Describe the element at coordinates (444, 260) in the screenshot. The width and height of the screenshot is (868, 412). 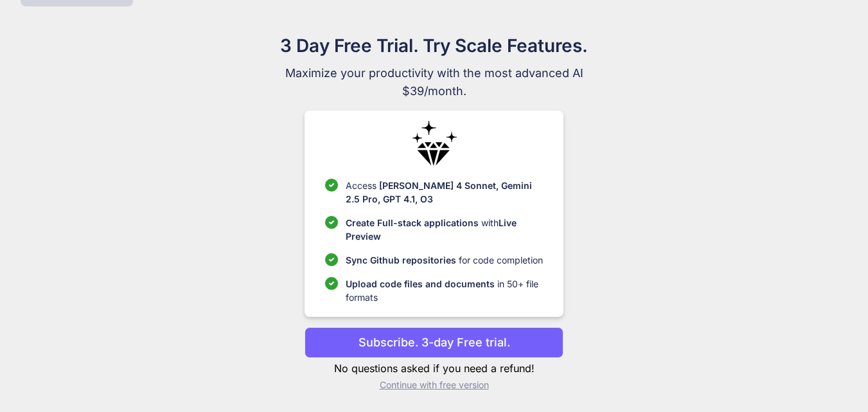
I see `p: for code completion` at that location.